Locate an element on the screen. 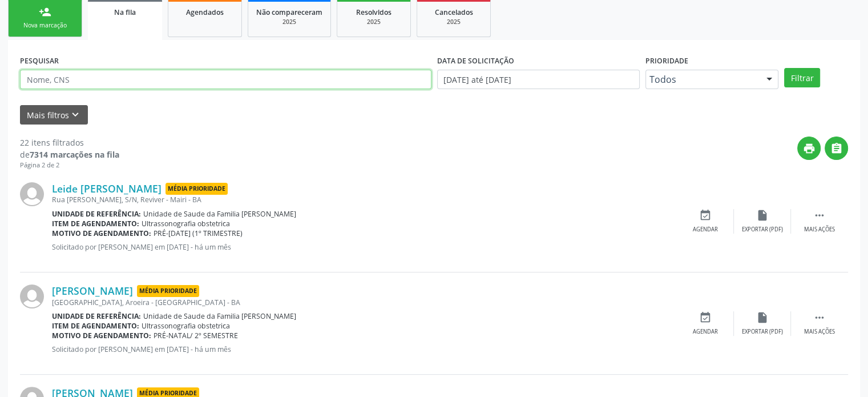  span: PRÉ-NATAL/ 2º SEMESTRE is located at coordinates (196, 336).